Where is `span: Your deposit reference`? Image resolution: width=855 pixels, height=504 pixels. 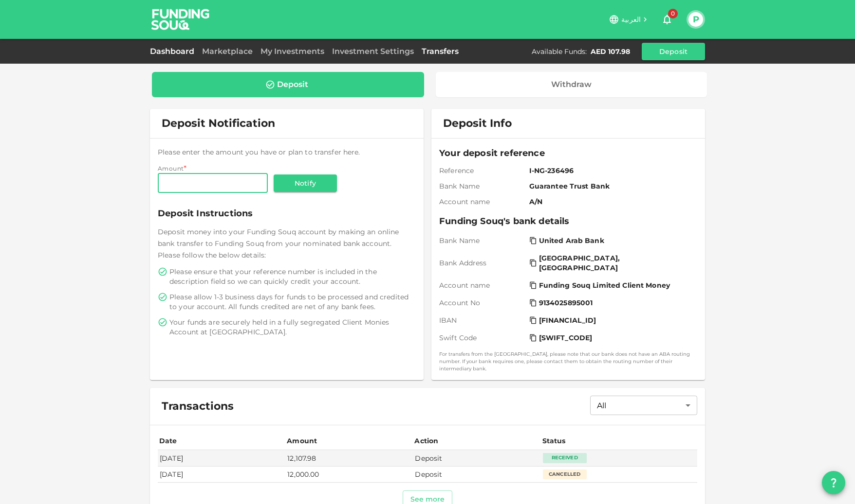 span: Your deposit reference is located at coordinates (568, 154).